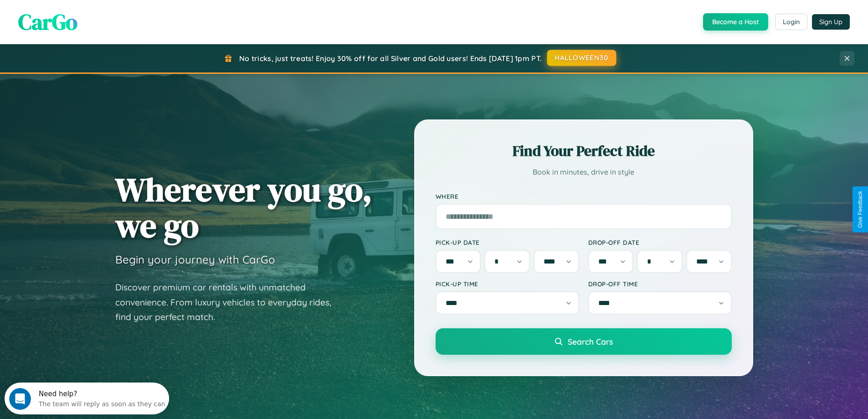 This screenshot has height=419, width=868. What do you see at coordinates (582, 58) in the screenshot?
I see `button: HALLOWEEN30` at bounding box center [582, 58].